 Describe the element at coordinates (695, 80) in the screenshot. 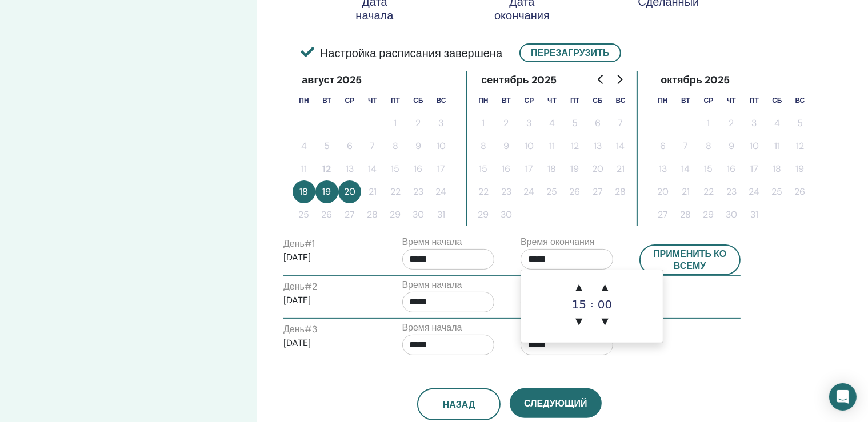

I see `div: октябрь 2025` at that location.